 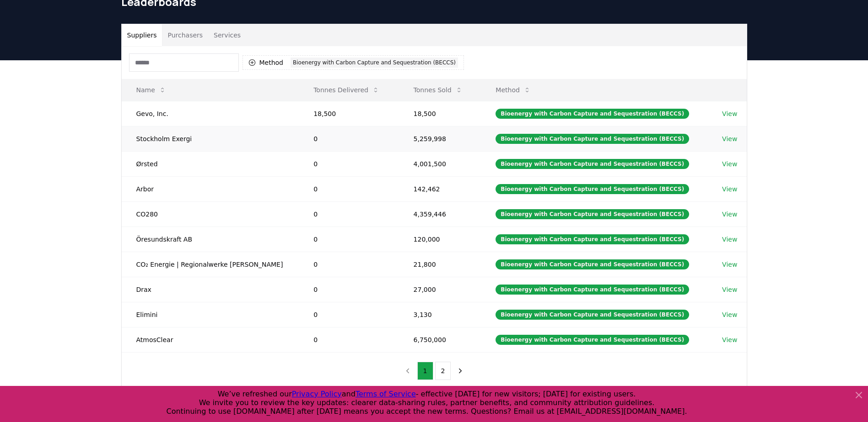 What do you see at coordinates (513, 90) in the screenshot?
I see `button: Method` at bounding box center [513, 90].